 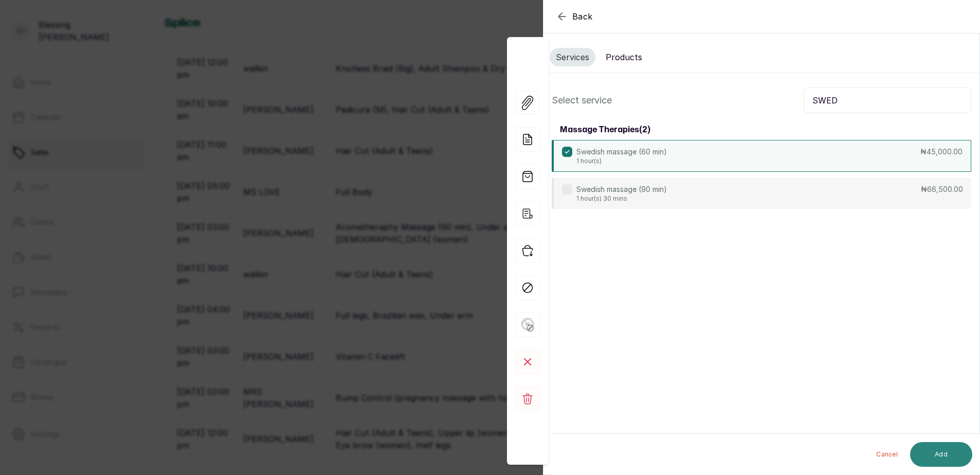 I want to click on input: Search., so click(x=887, y=100).